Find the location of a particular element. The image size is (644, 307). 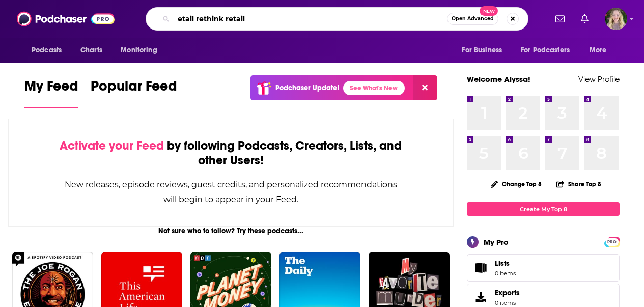

span: Podcasts is located at coordinates (46, 50).